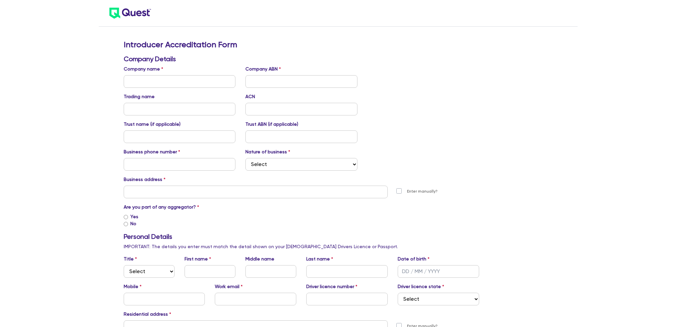 The image size is (676, 327). What do you see at coordinates (198, 259) in the screenshot?
I see `label: First name` at bounding box center [198, 259].